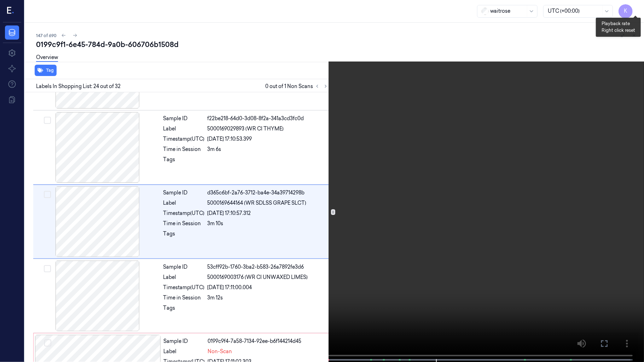 This screenshot has height=362, width=644. I want to click on span: K, so click(625, 11).